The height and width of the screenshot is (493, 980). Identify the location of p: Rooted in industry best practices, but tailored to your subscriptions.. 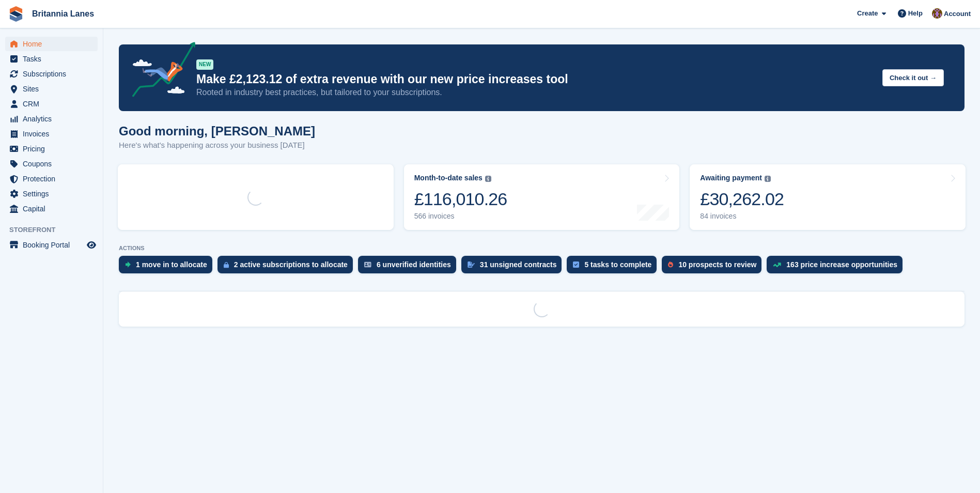
(535, 92).